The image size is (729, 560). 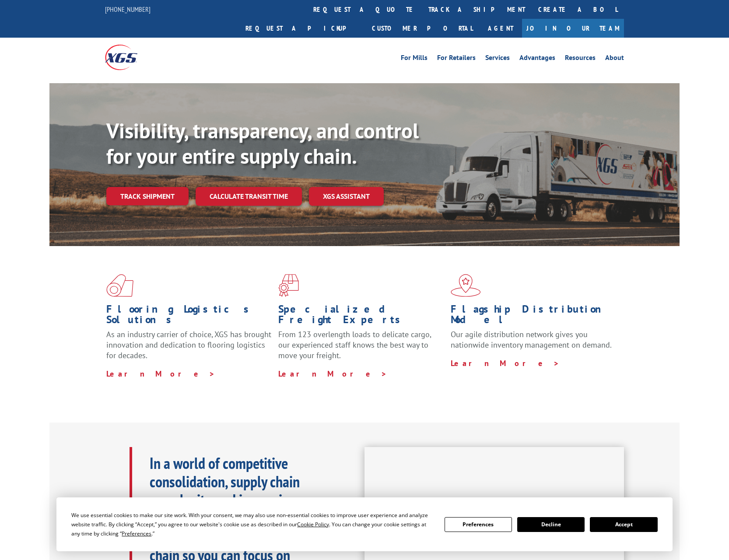 What do you see at coordinates (457, 59) in the screenshot?
I see `a: For Retailers` at bounding box center [457, 59].